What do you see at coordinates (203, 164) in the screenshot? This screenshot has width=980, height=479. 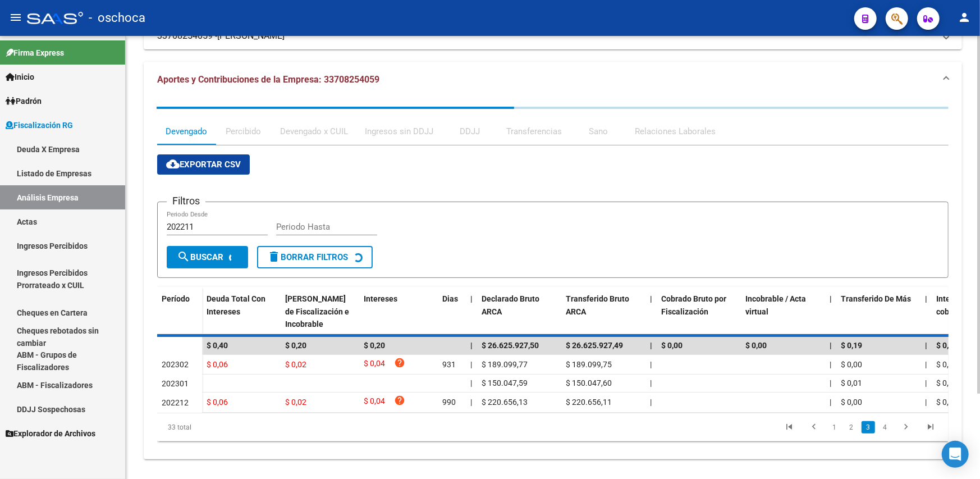 I see `button: Exportar CSV` at bounding box center [203, 164].